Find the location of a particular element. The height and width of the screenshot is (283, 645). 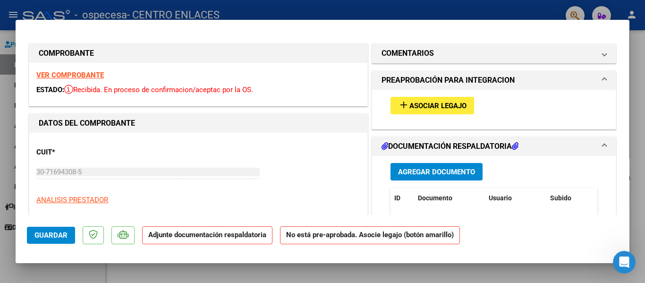

span: Guardar is located at coordinates (51, 235).